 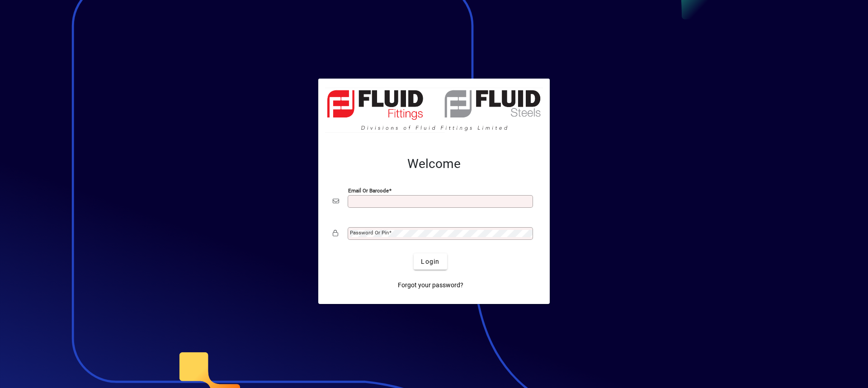 What do you see at coordinates (369, 233) in the screenshot?
I see `mat-label: Password or Pin` at bounding box center [369, 233].